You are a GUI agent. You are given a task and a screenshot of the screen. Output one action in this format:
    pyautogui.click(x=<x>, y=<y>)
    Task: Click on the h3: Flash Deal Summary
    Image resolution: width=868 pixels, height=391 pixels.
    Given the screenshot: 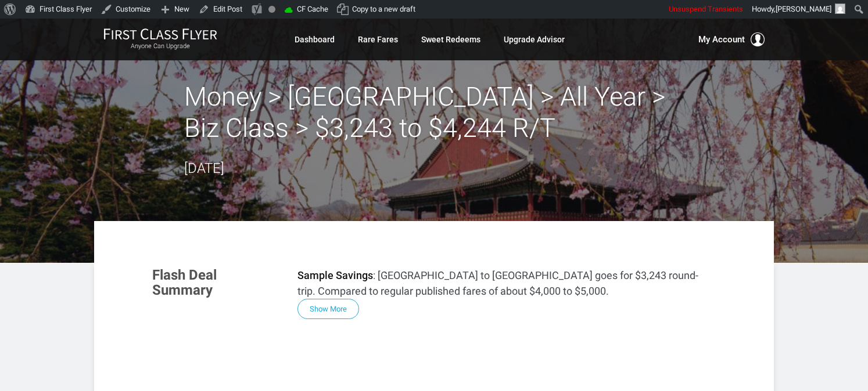 What is the action you would take?
    pyautogui.click(x=216, y=283)
    